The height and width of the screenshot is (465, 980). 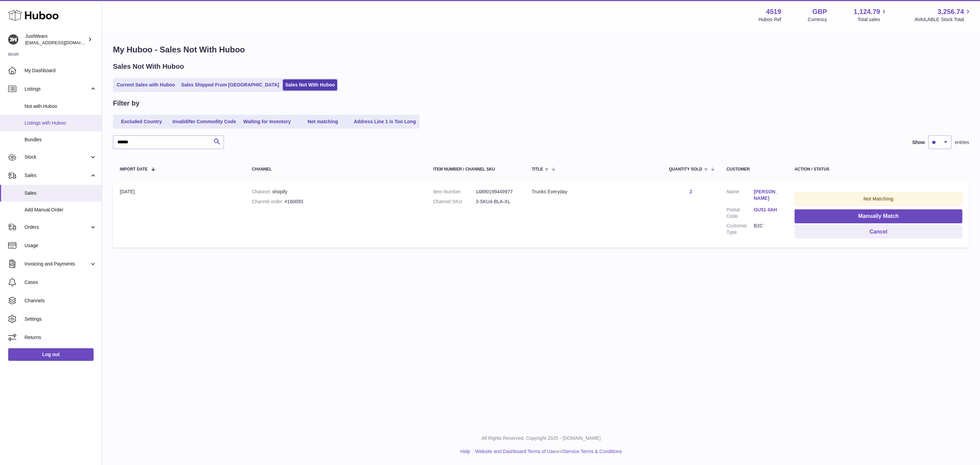 I want to click on span: Listings with Huboo, so click(x=61, y=123).